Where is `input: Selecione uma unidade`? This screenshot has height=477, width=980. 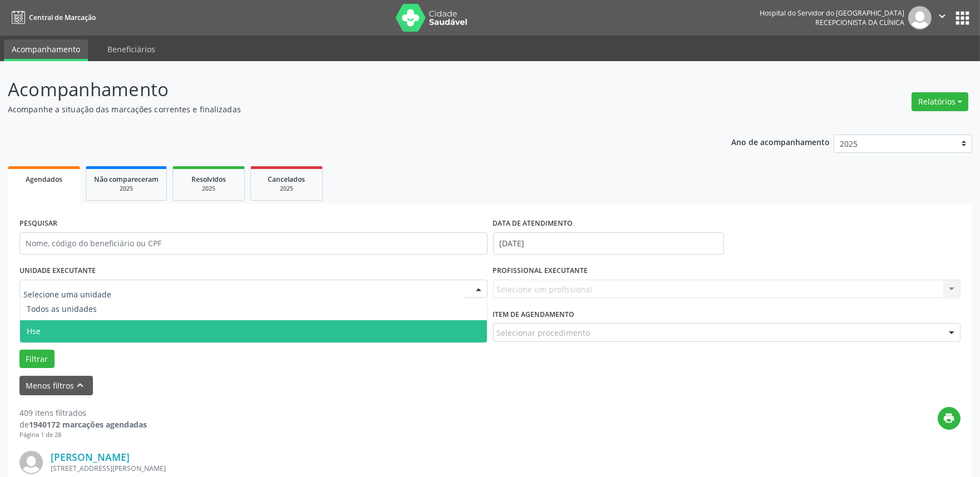
input: Selecione uma unidade is located at coordinates (244, 295).